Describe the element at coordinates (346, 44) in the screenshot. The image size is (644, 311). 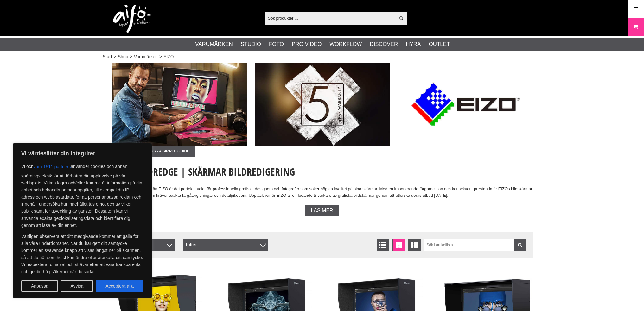
I see `a: Workflow` at that location.